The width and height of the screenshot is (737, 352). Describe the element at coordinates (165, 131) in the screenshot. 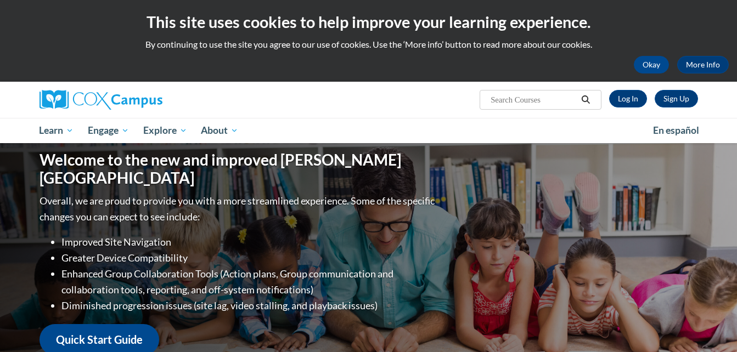

I see `a: Explore` at that location.